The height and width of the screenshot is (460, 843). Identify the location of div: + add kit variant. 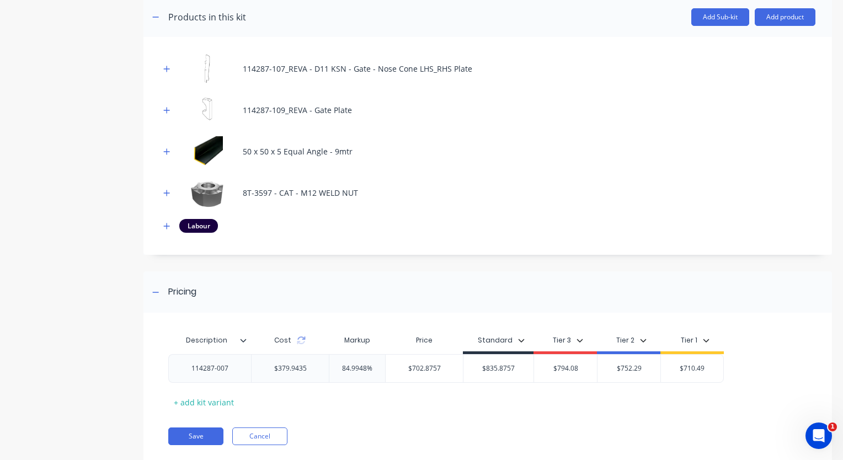
(204, 402).